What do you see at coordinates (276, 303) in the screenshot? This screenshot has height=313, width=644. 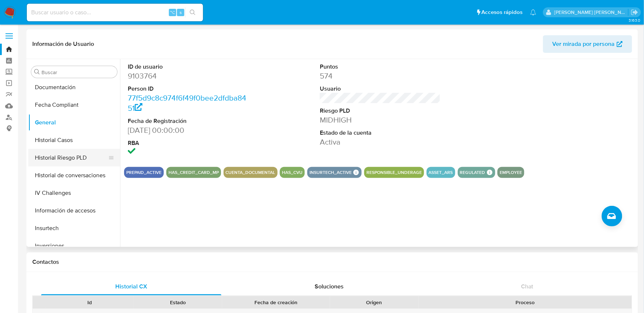 I see `div: Fecha de creación` at bounding box center [276, 303].